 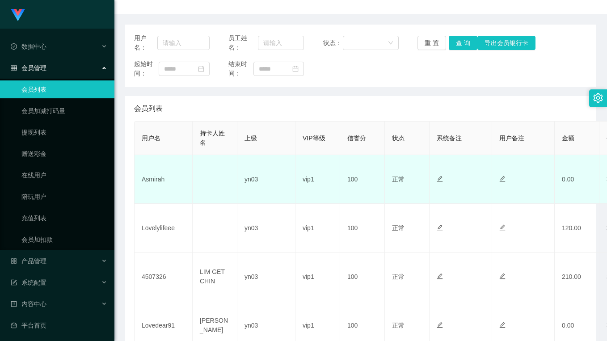 I want to click on span: 金额, so click(x=569, y=138).